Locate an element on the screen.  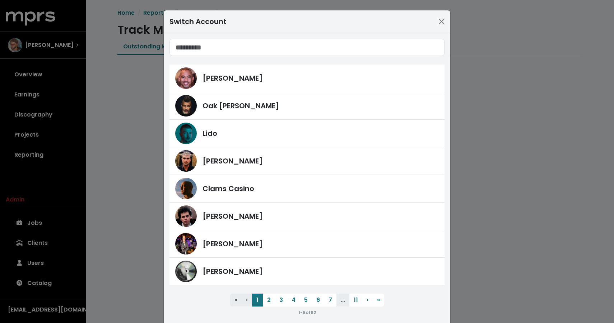
span: Lido is located at coordinates (210, 134).